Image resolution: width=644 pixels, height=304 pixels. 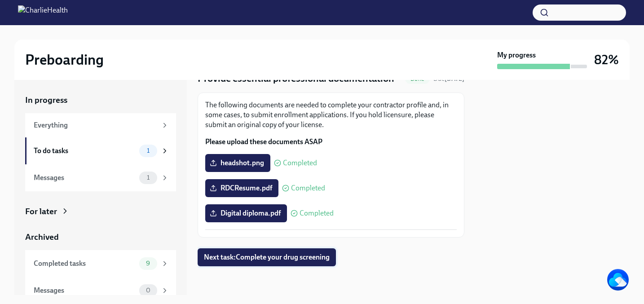 What do you see at coordinates (246, 214) in the screenshot?
I see `span: Digital diploma.pdf` at bounding box center [246, 214].